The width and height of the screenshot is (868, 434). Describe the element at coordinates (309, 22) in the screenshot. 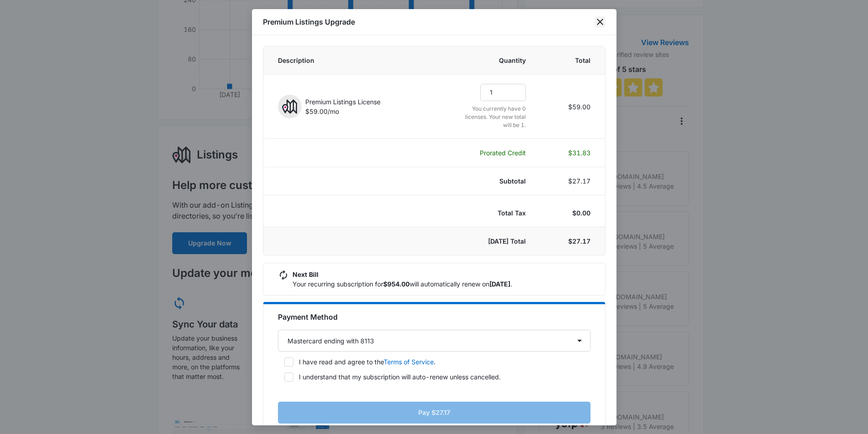

I see `h1: Premium Listings Upgrade` at that location.